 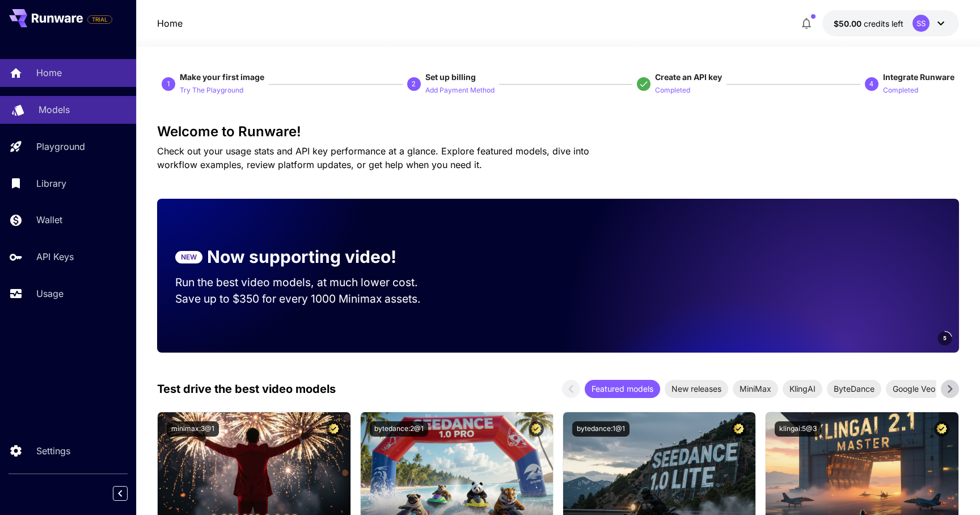 What do you see at coordinates (120, 493) in the screenshot?
I see `button: Collapse sidebar` at bounding box center [120, 493].